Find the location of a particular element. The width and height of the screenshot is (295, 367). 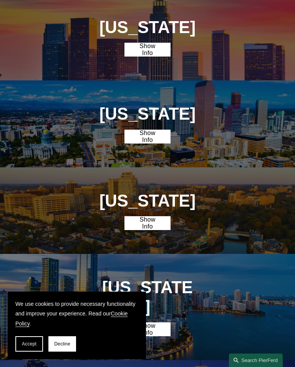

span: Decline is located at coordinates (62, 344).